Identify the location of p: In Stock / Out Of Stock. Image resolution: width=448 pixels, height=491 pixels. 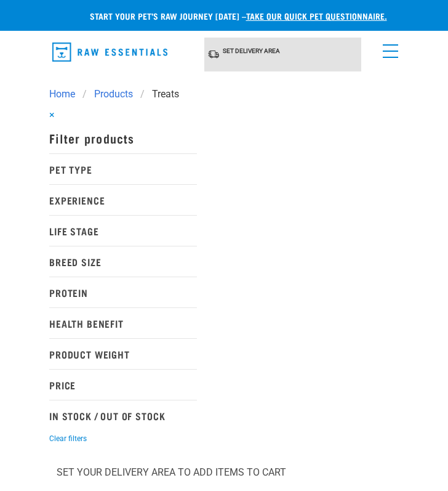
(123, 415).